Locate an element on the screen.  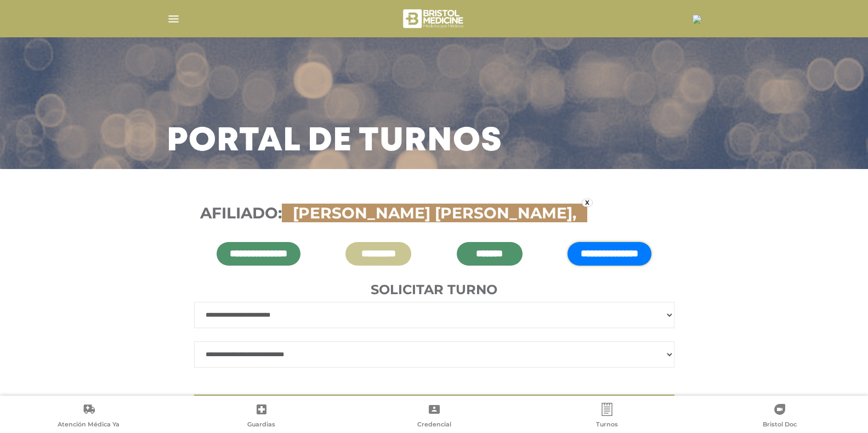
img: 20068 is located at coordinates (697, 19).